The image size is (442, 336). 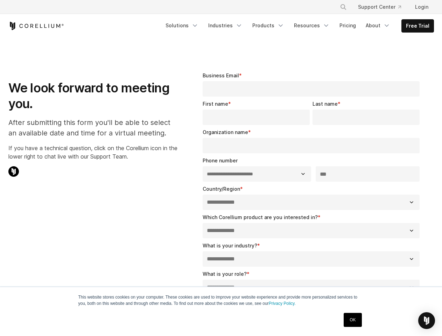 What do you see at coordinates (225, 274) in the screenshot?
I see `span: What is your role?` at bounding box center [225, 274].